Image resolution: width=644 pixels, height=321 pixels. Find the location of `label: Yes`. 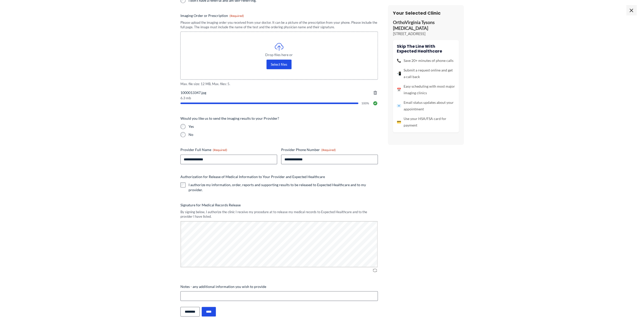

label: Yes is located at coordinates (283, 127).